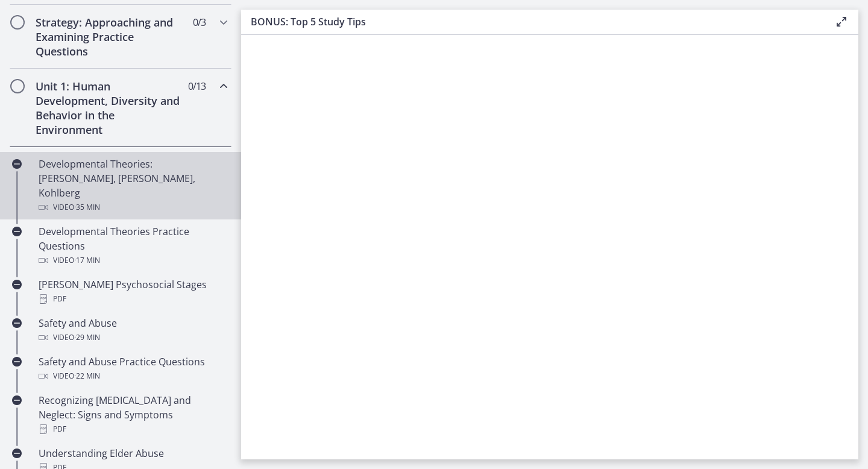 Image resolution: width=868 pixels, height=469 pixels. What do you see at coordinates (133, 246) in the screenshot?
I see `div: Developmental Theories Practice Questions` at bounding box center [133, 246].